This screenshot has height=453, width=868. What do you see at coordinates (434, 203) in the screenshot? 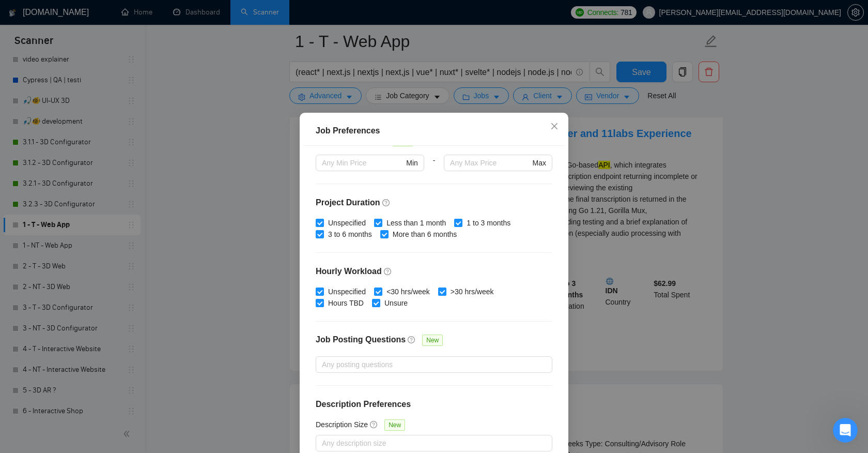
I see `h4: Project Duration` at bounding box center [434, 203].